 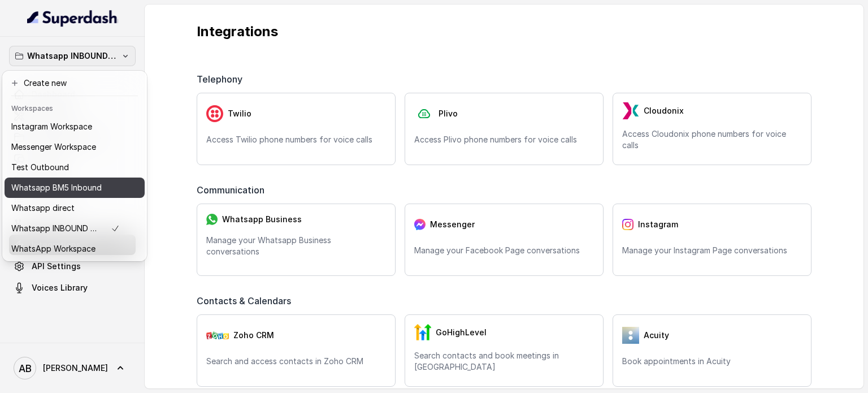 What do you see at coordinates (40, 167) in the screenshot?
I see `p: Test Outbound` at bounding box center [40, 167].